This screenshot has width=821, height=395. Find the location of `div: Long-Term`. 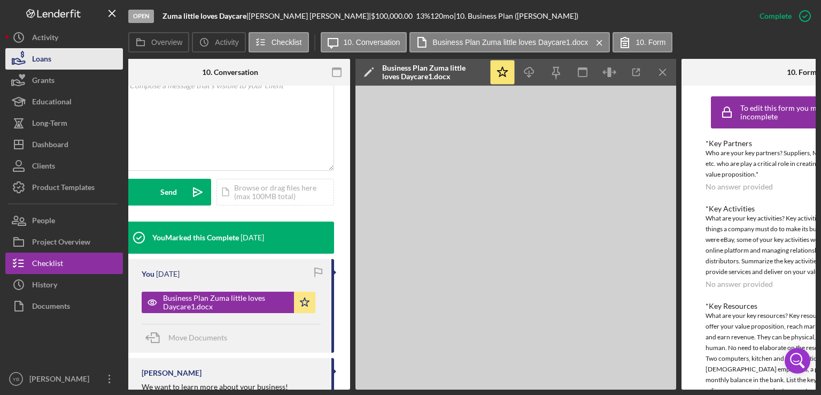

div: Long-Term is located at coordinates (50, 124).